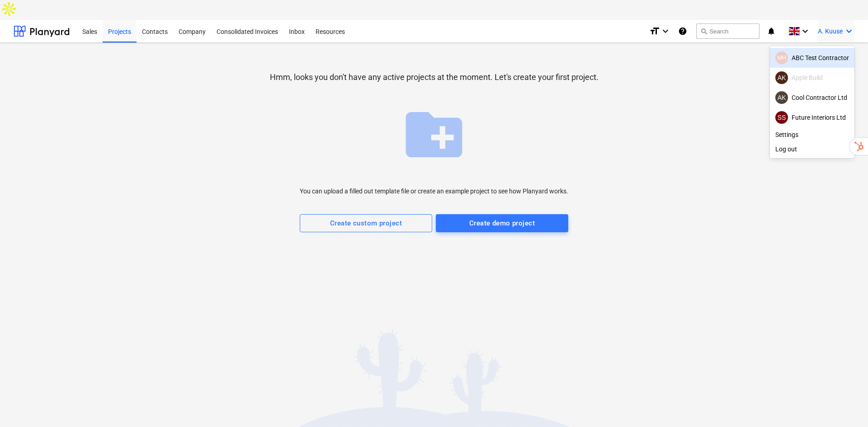 The image size is (868, 427). I want to click on span: SS, so click(782, 118).